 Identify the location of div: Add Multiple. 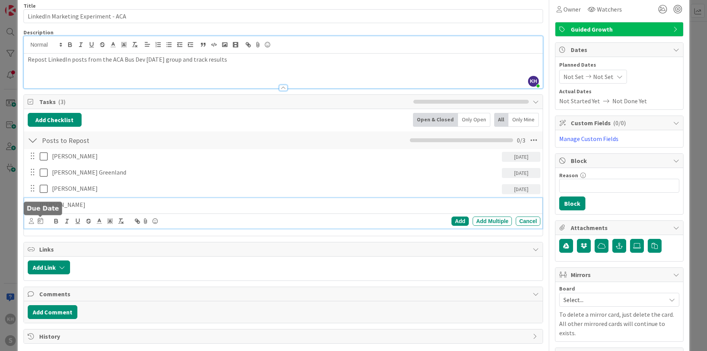
(493, 221).